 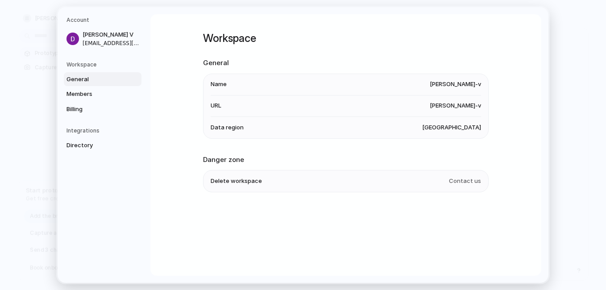 What do you see at coordinates (219, 85) in the screenshot?
I see `span: Name` at bounding box center [219, 85].